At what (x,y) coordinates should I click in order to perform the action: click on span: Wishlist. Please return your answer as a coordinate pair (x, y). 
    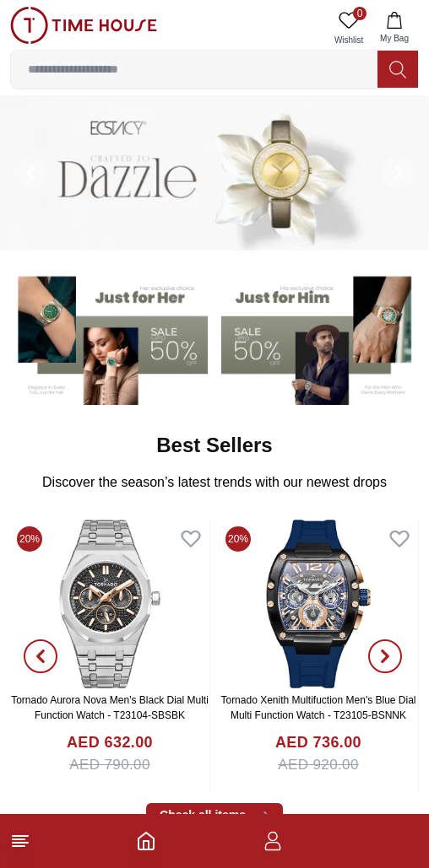
    Looking at the image, I should click on (348, 40).